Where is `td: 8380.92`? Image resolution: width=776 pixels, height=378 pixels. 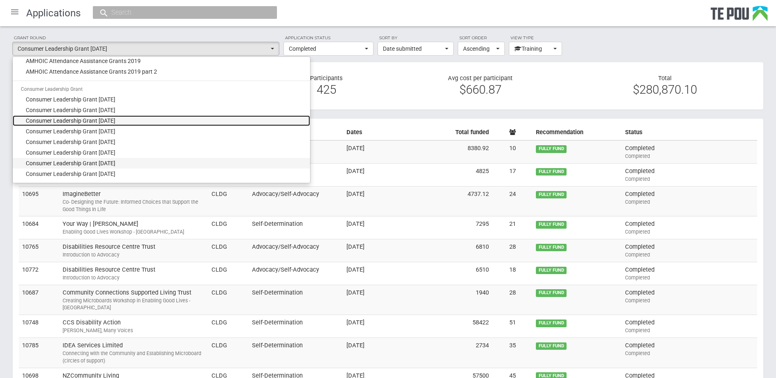 td: 8380.92 is located at coordinates (452, 152).